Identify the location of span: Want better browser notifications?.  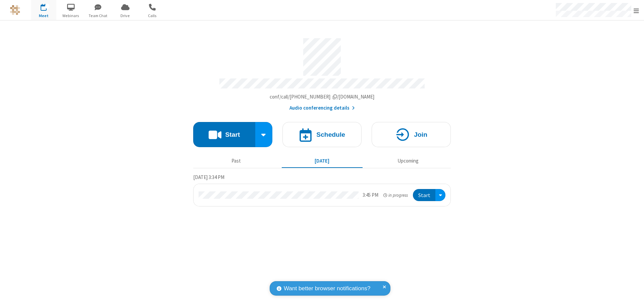
(327, 289).